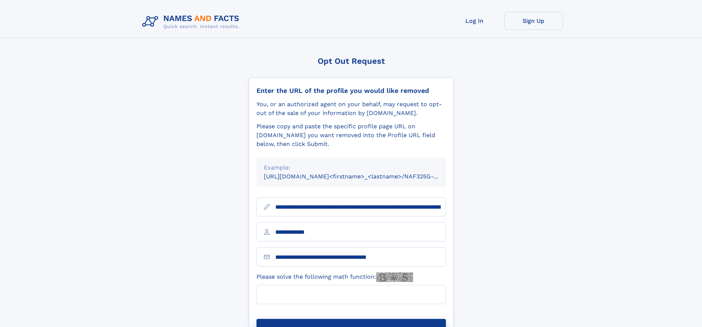  What do you see at coordinates (351, 168) in the screenshot?
I see `div: Example:` at bounding box center [351, 168].